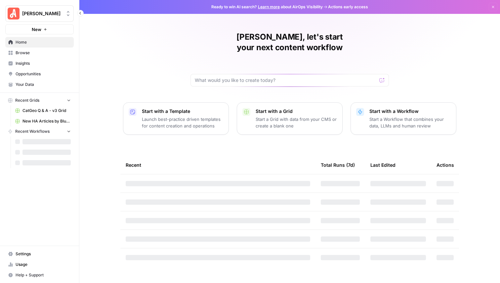 This screenshot has height=283, width=500. I want to click on img: Angi Logo, so click(14, 14).